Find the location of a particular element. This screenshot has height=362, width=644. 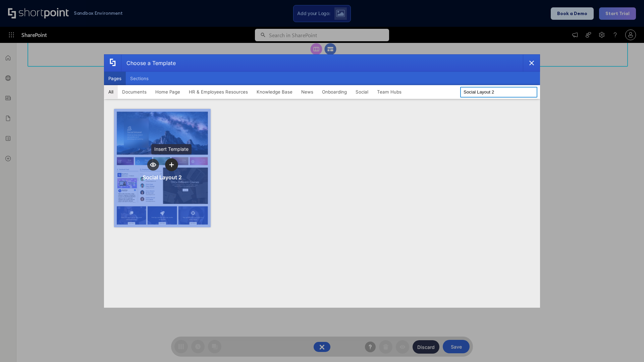

button: Team Hubs is located at coordinates (389, 92).